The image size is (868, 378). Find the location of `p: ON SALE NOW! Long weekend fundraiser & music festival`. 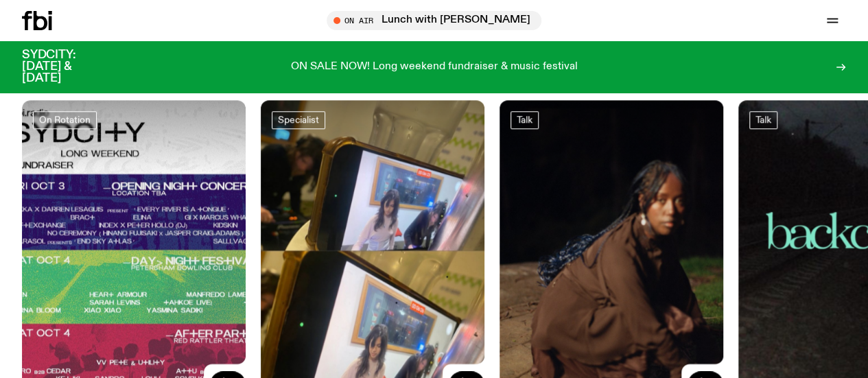

p: ON SALE NOW! Long weekend fundraiser & music festival is located at coordinates (434, 68).